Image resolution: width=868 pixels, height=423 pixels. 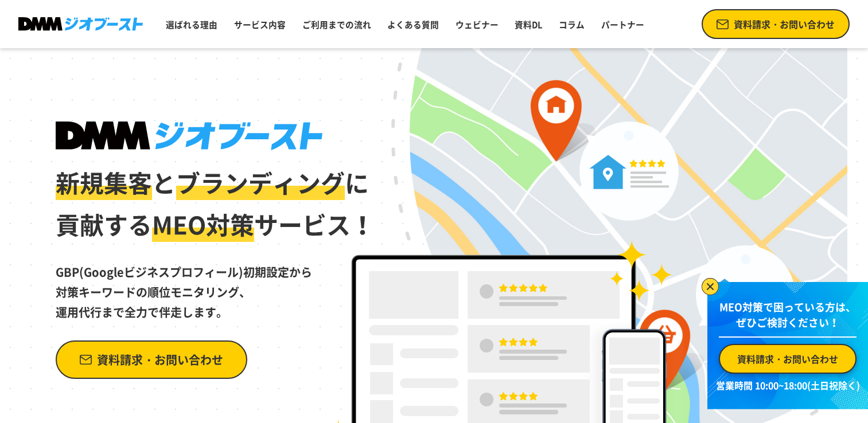 I want to click on a: サービス内容, so click(x=260, y=25).